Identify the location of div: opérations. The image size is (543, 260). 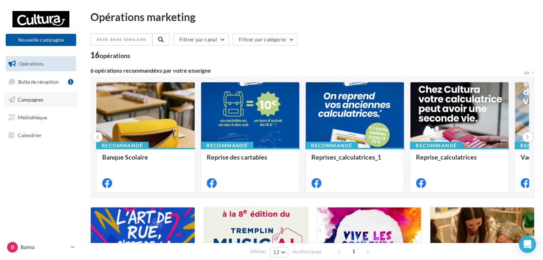
(115, 56).